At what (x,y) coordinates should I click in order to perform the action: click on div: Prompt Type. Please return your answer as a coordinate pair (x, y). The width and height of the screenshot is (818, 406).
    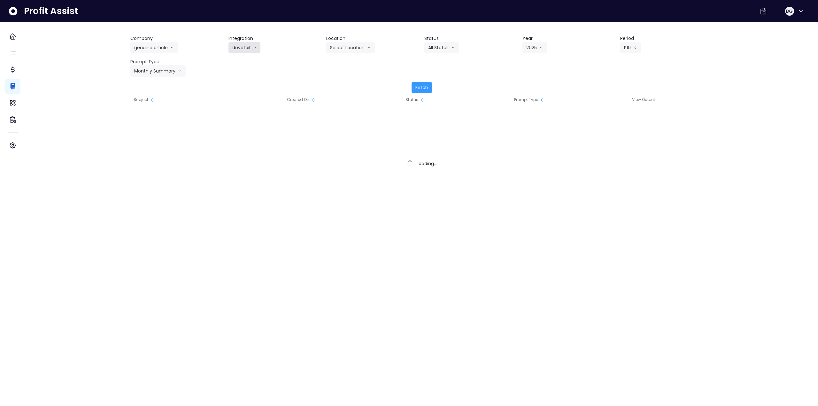
    Looking at the image, I should click on (529, 100).